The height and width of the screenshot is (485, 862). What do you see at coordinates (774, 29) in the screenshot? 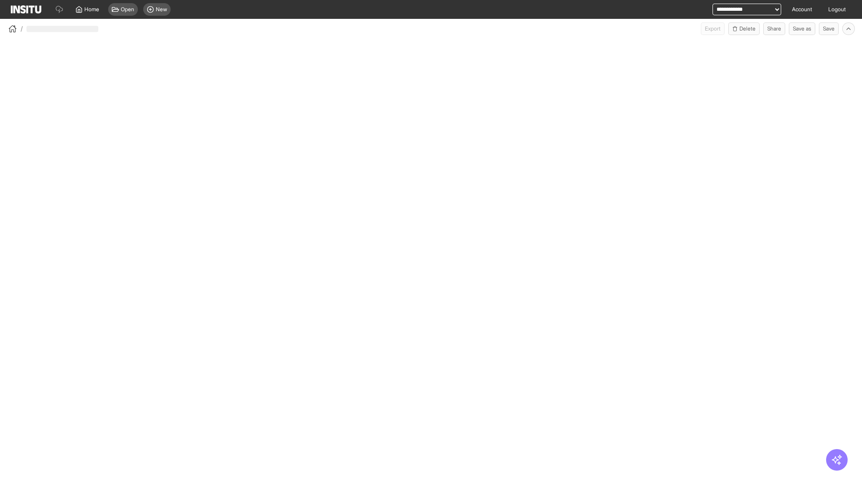
I see `button: Share` at bounding box center [774, 29].